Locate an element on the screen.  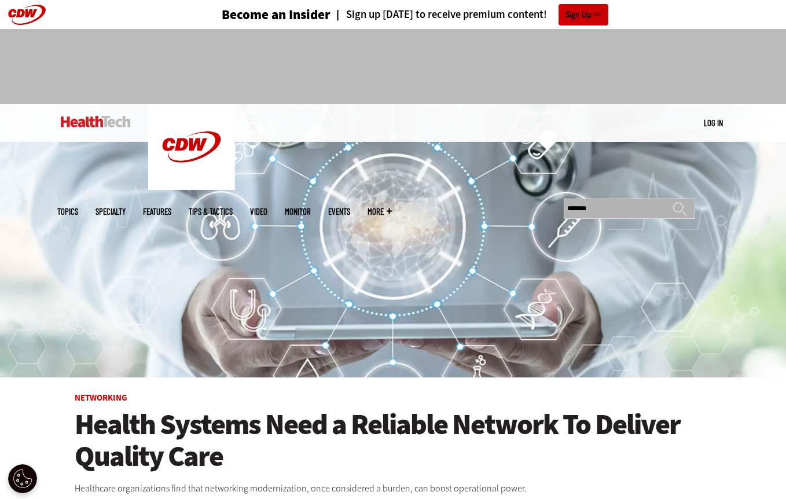
a: Sign Up is located at coordinates (583, 14).